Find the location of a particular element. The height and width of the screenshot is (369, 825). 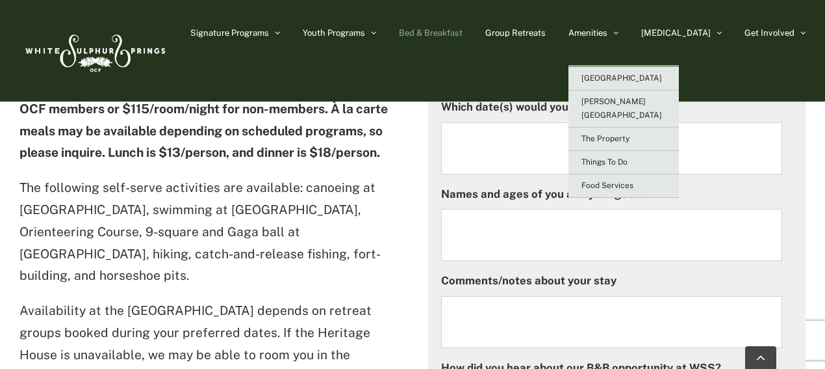

a: Food Services is located at coordinates (624, 186).